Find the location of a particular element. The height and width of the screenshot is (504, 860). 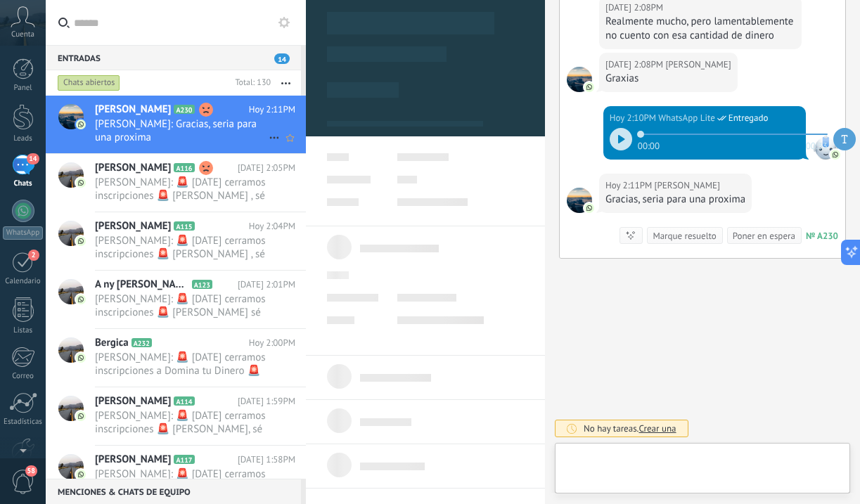

span: Cuenta is located at coordinates (23, 35).